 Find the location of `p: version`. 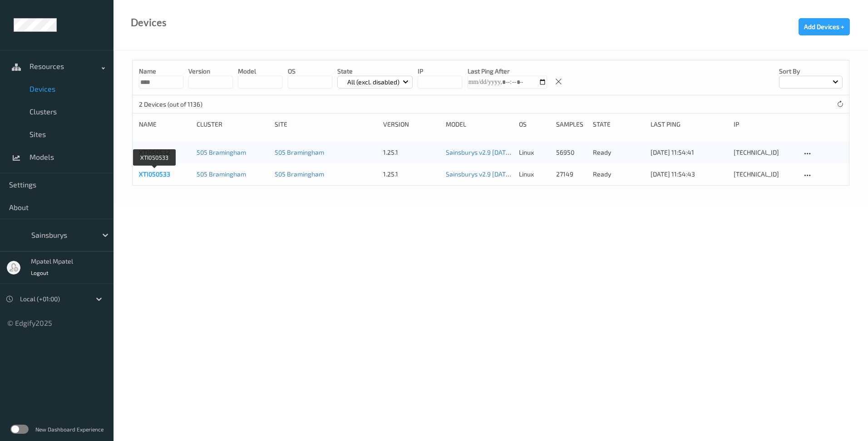

p: version is located at coordinates (211, 71).